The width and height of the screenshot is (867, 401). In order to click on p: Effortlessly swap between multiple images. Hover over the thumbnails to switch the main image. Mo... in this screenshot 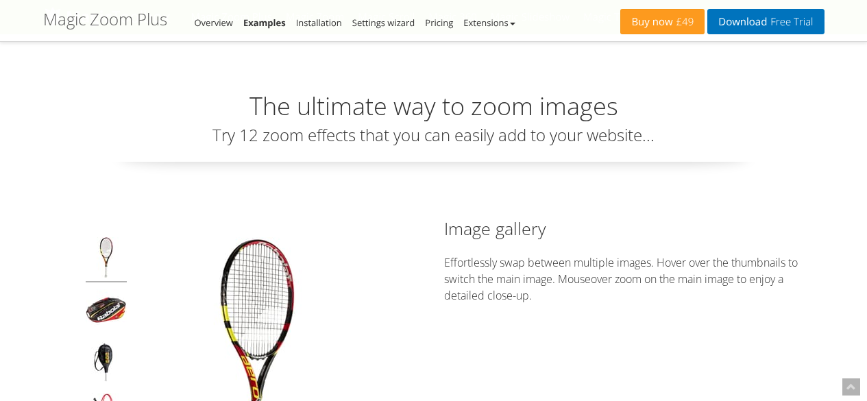, I will do `click(634, 279)`.